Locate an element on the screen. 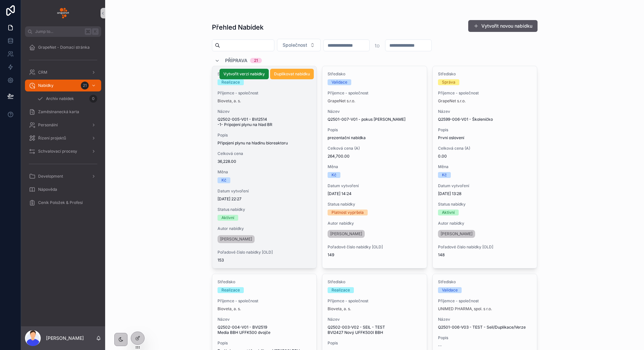 This screenshot has width=644, height=350. a: Vytvořit novou nabídku is located at coordinates (503, 26).